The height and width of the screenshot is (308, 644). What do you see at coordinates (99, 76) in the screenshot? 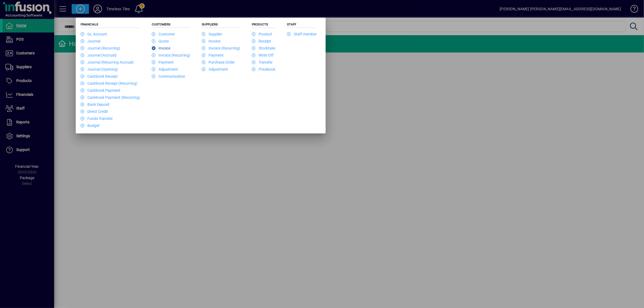
I see `a: Cashbook Receipt` at bounding box center [99, 76].